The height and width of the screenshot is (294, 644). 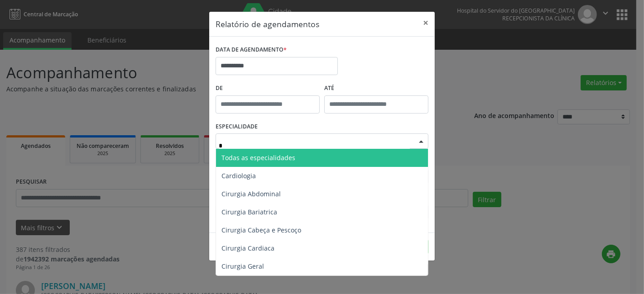 What do you see at coordinates (239, 175) in the screenshot?
I see `span: Cardiologia` at bounding box center [239, 175].